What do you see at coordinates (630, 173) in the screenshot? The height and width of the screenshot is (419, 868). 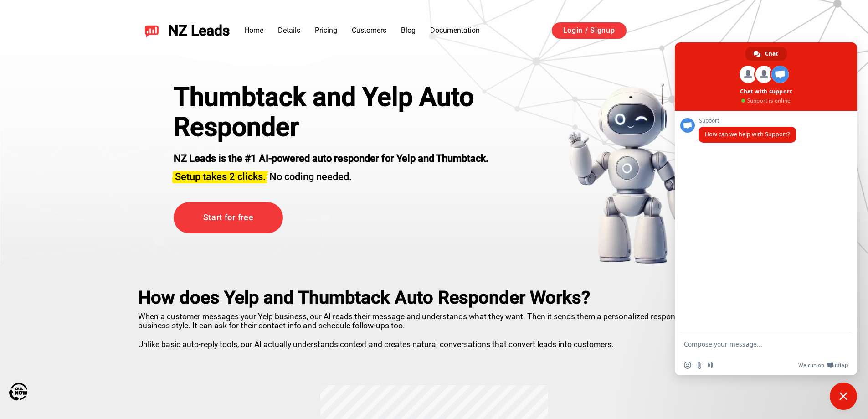 I see `img: yelp bot` at bounding box center [630, 173].